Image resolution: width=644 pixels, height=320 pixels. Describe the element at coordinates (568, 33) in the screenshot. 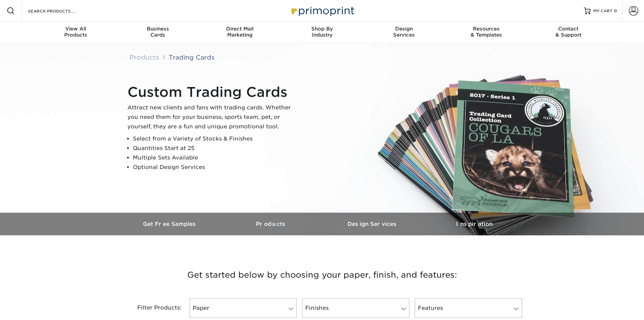

I see `a: Contact& Support` at that location.